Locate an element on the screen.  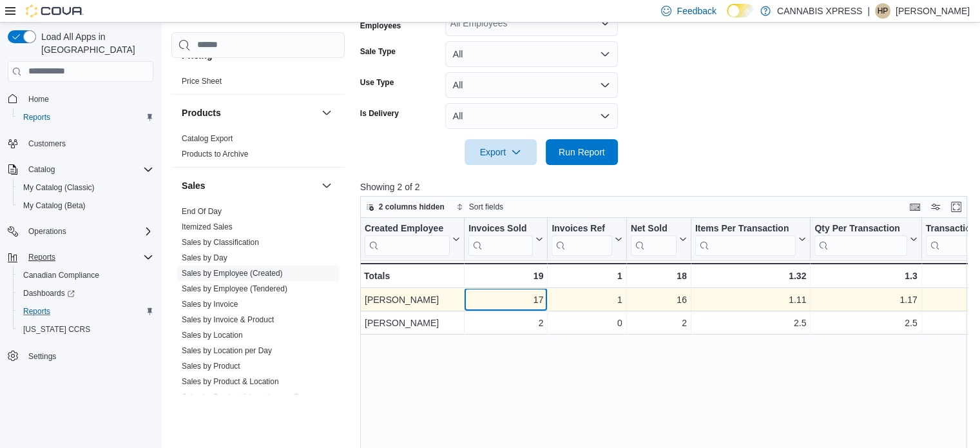
span: Sales by Location is located at coordinates (212, 335).